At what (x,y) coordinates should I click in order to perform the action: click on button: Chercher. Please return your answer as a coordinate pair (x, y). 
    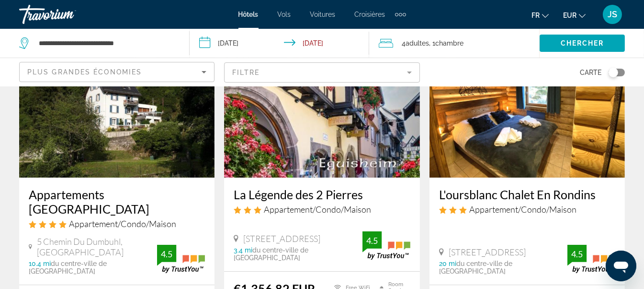
    Looking at the image, I should click on (583, 43).